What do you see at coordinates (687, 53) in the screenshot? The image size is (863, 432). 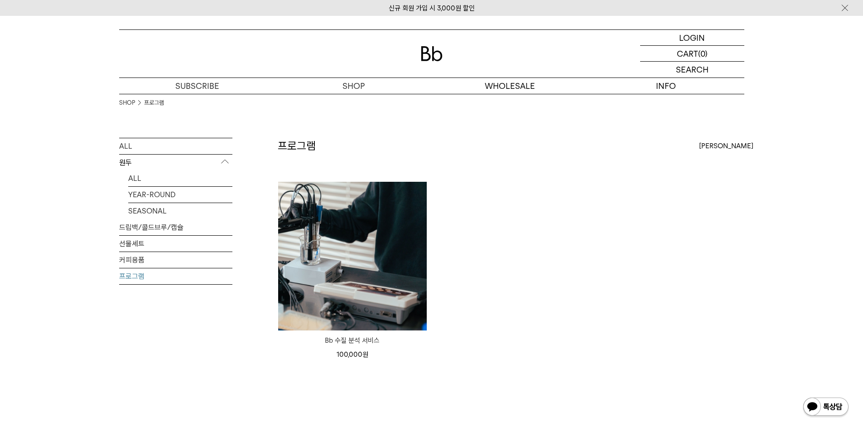 I see `p: CART` at bounding box center [687, 53].